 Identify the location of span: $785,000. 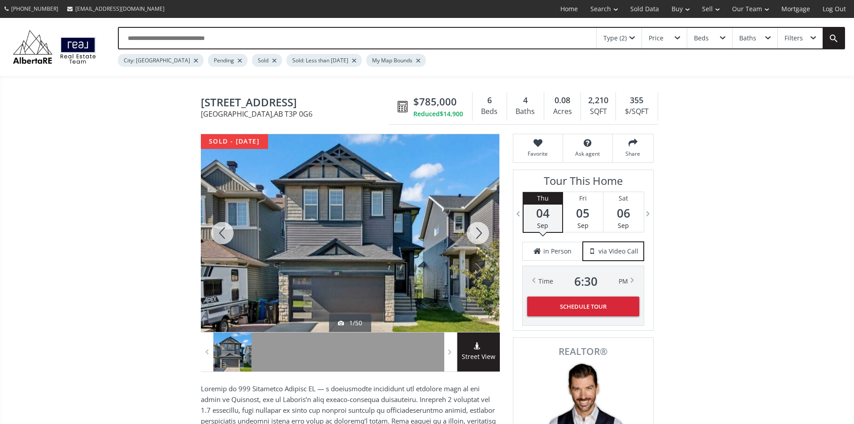
(435, 101).